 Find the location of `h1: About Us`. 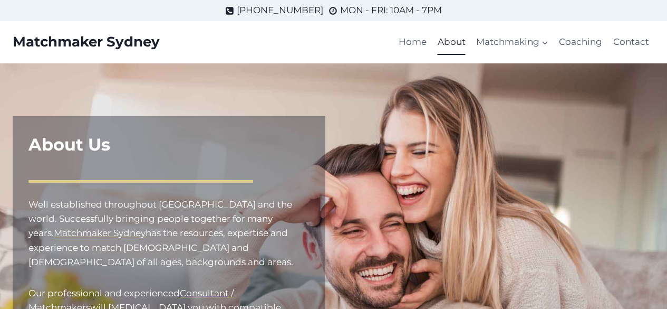

h1: About Us is located at coordinates (169, 145).